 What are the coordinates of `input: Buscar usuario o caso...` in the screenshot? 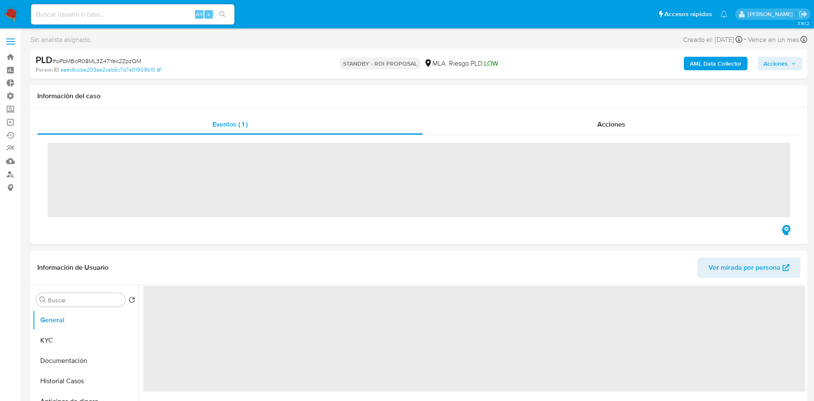 It's located at (133, 14).